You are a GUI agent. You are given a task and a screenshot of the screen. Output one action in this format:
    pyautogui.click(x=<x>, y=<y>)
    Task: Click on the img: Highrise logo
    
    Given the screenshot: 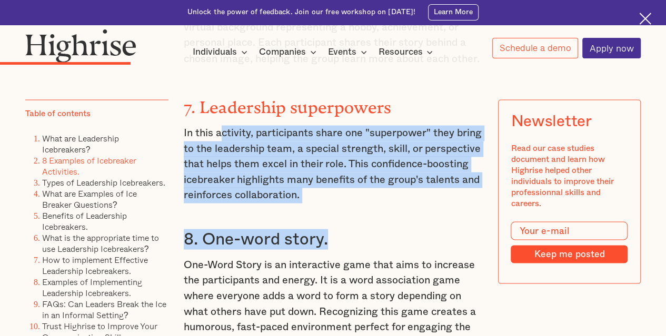 What is the action you would take?
    pyautogui.click(x=81, y=46)
    